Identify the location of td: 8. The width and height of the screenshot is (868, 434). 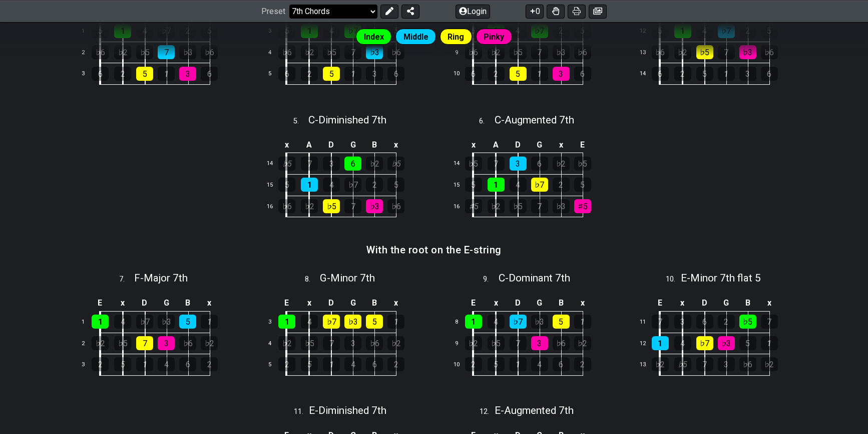
(461, 322).